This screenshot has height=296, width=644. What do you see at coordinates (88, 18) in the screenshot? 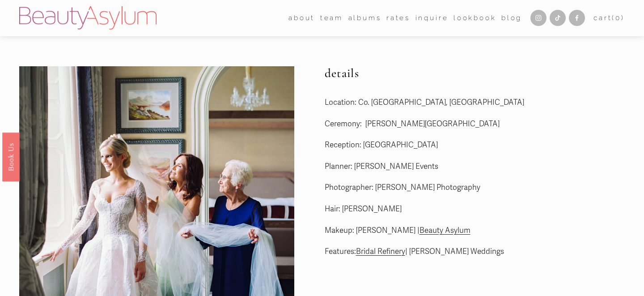
I see `img: Beauty Asylum | Bridal Hair &amp; Makeup Charlotte &amp; Atlanta` at bounding box center [88, 18].